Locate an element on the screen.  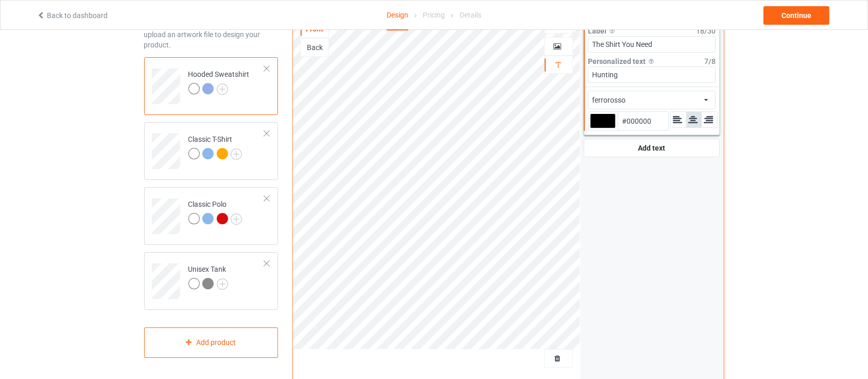
input: Your label is located at coordinates (652, 45).